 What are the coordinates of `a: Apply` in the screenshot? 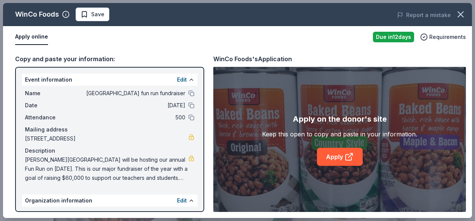 It's located at (340, 157).